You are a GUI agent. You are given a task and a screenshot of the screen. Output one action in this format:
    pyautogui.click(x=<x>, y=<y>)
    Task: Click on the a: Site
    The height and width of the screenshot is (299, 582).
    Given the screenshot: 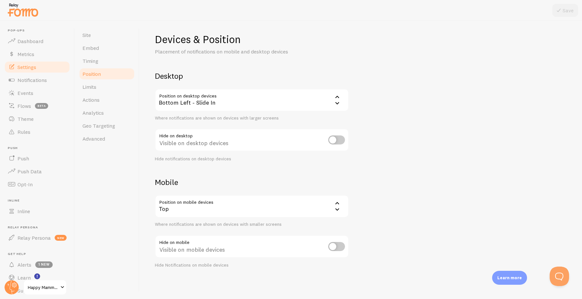 What is the action you would take?
    pyautogui.click(x=107, y=35)
    